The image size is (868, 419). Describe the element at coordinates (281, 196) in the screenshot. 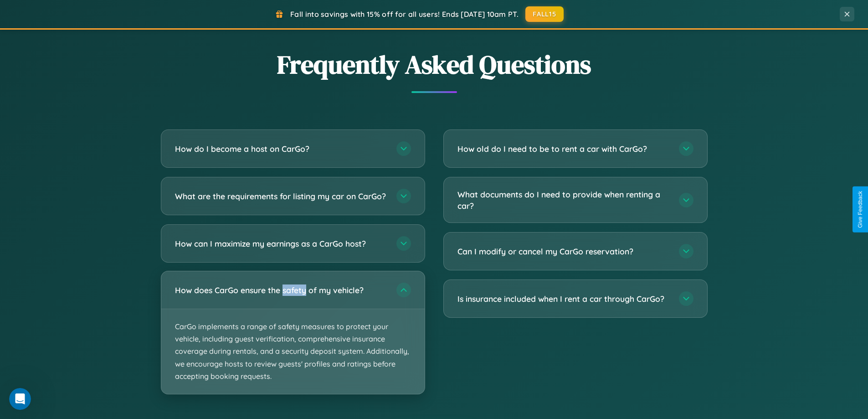

I see `h3: What are the requirements for listing my car on CarGo?` at that location.